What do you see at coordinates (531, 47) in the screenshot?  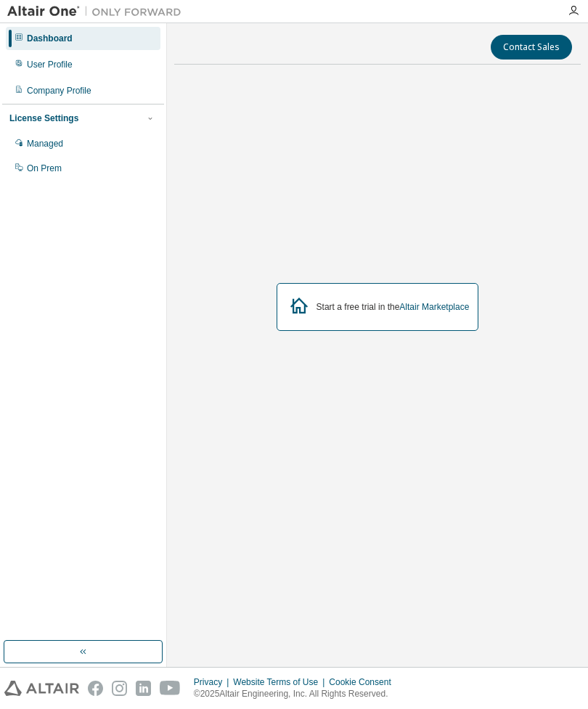 I see `button: Contact Sales` at bounding box center [531, 47].